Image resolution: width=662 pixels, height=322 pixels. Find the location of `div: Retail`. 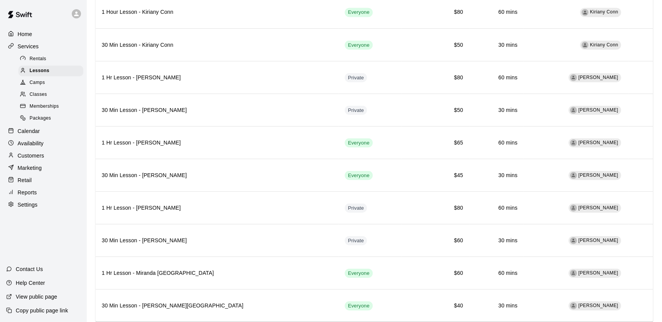

div: Retail is located at coordinates (43, 180).